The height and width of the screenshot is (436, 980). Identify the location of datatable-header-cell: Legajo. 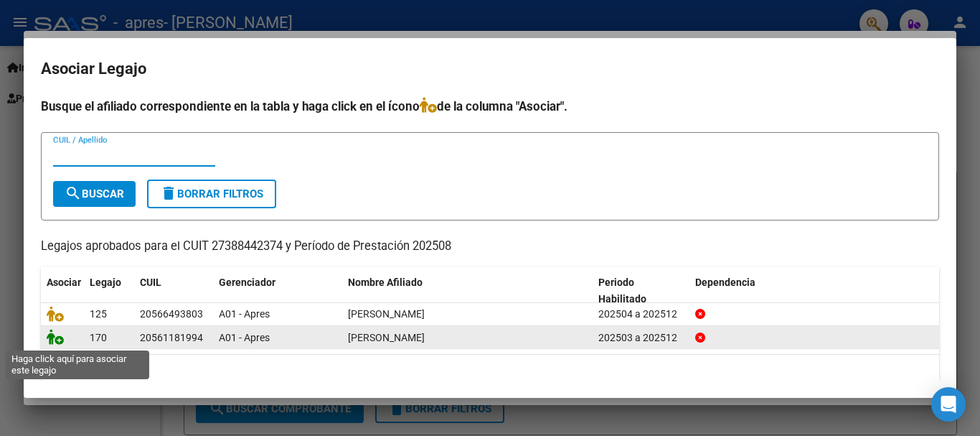
(109, 291).